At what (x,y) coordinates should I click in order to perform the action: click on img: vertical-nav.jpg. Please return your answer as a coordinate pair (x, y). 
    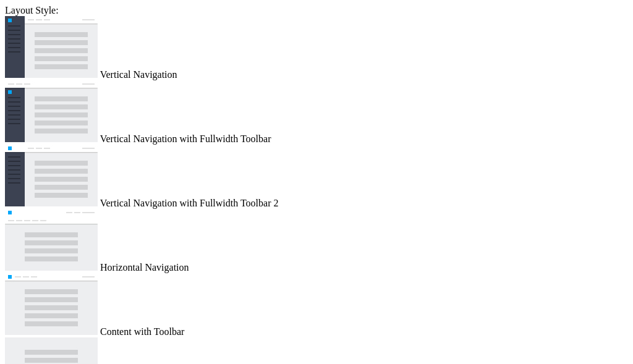
    Looking at the image, I should click on (51, 47).